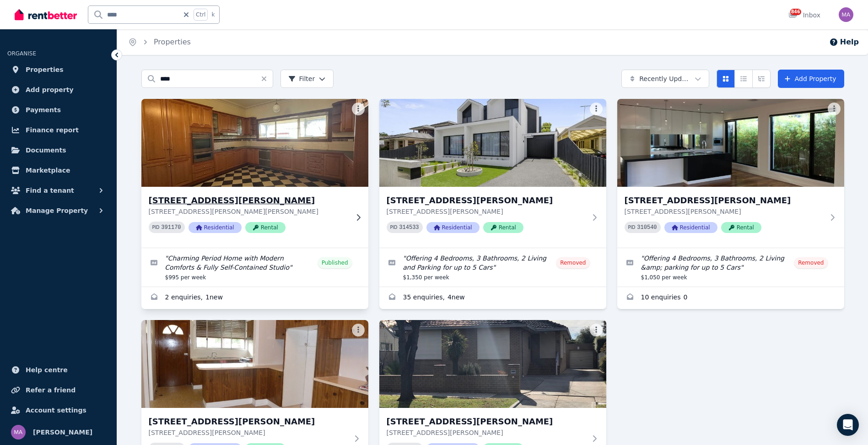 The image size is (868, 445). Describe the element at coordinates (58, 410) in the screenshot. I see `a: Account settings` at that location.